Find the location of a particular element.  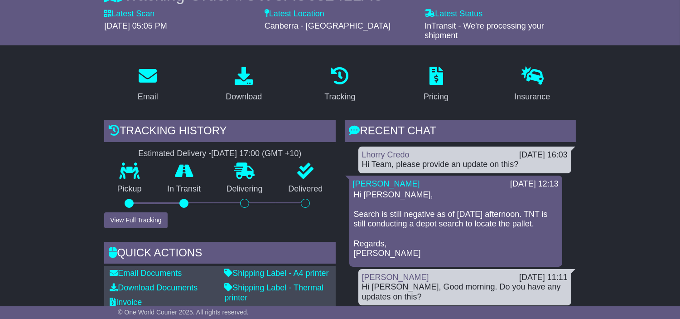

a: Tracking is located at coordinates (340, 85).